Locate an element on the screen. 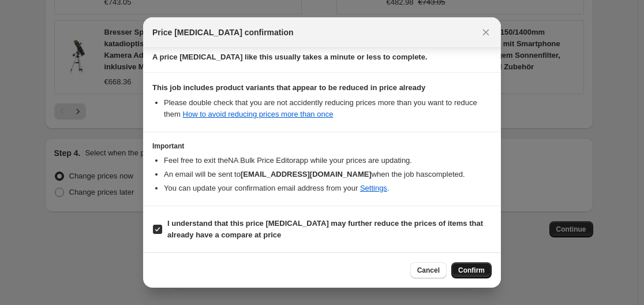  b: This job includes product variants that appear to be reduced in price already is located at coordinates (289, 87).